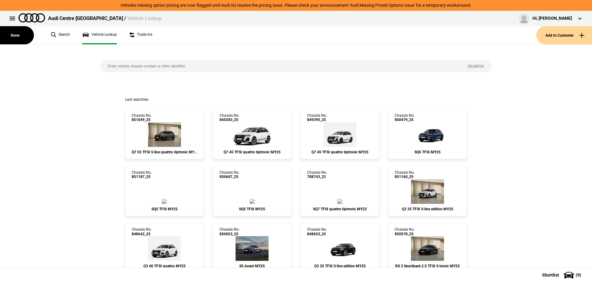 This screenshot has width=592, height=283. What do you see at coordinates (142, 177) in the screenshot?
I see `span: 851187_25` at bounding box center [142, 177].